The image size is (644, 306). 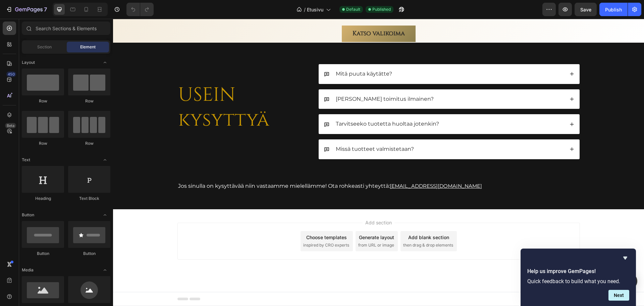 I want to click on p: Quick feedback to build what you need., so click(x=579, y=282).